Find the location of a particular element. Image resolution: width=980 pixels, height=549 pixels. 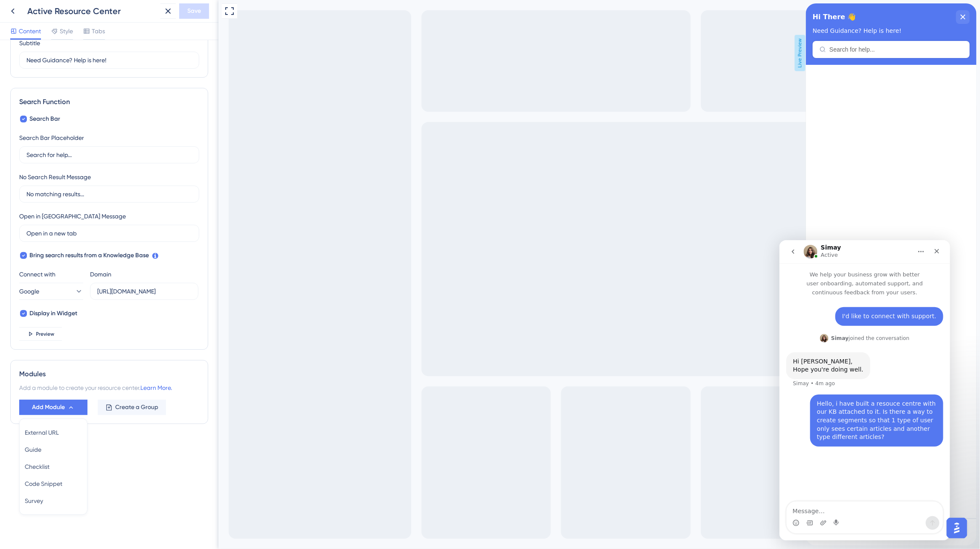

div: close resource center is located at coordinates (157, 14).